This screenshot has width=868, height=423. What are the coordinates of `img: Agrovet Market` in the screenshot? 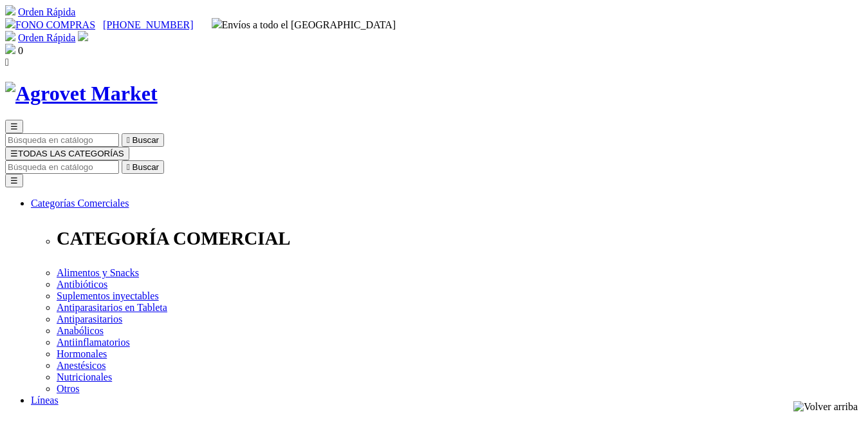 It's located at (81, 94).